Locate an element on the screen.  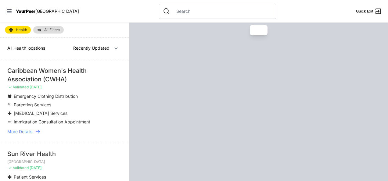
span: Immigration Consultation Appointment is located at coordinates (52, 122).